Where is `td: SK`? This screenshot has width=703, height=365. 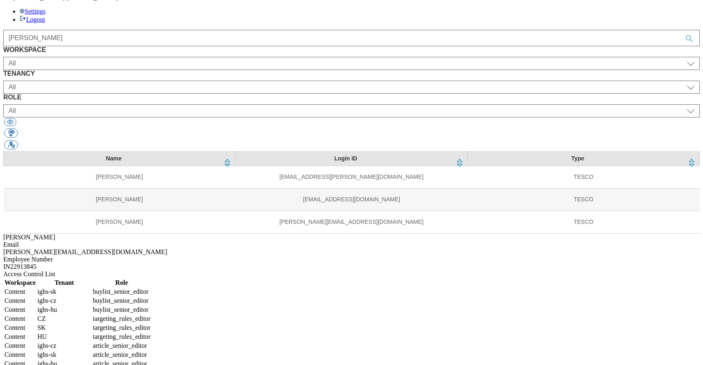
td: SK is located at coordinates (64, 327).